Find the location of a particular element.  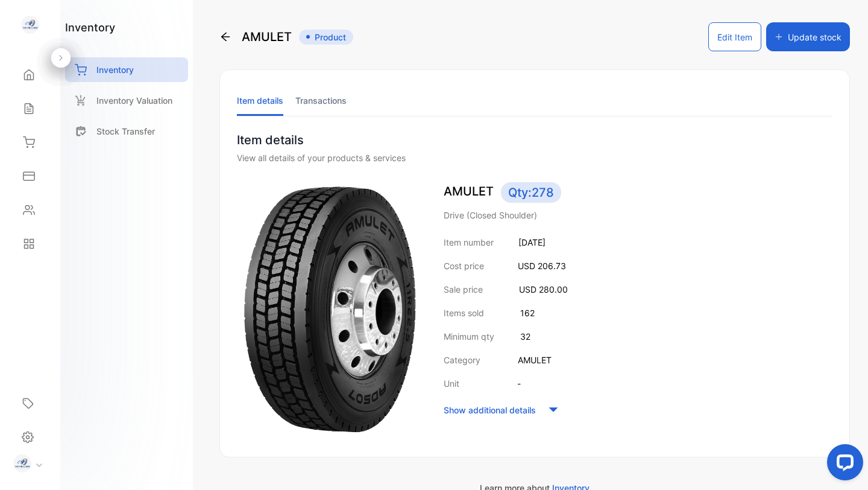

h1: inventory is located at coordinates (90, 27).